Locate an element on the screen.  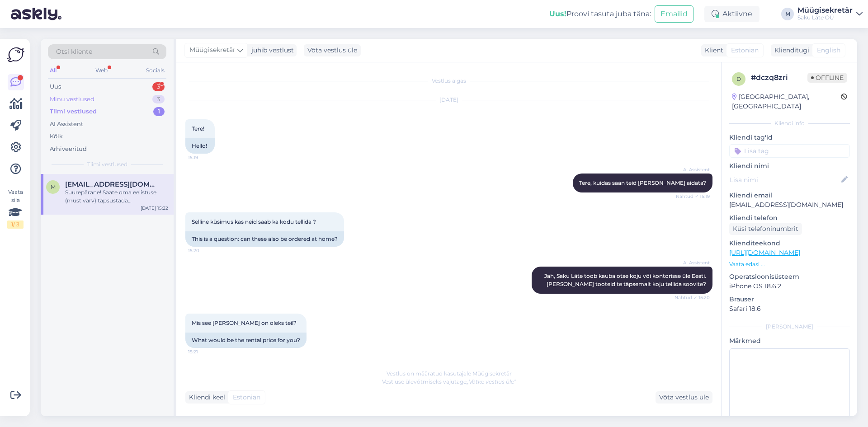
div: Saku Läte OÜ is located at coordinates (825, 18).